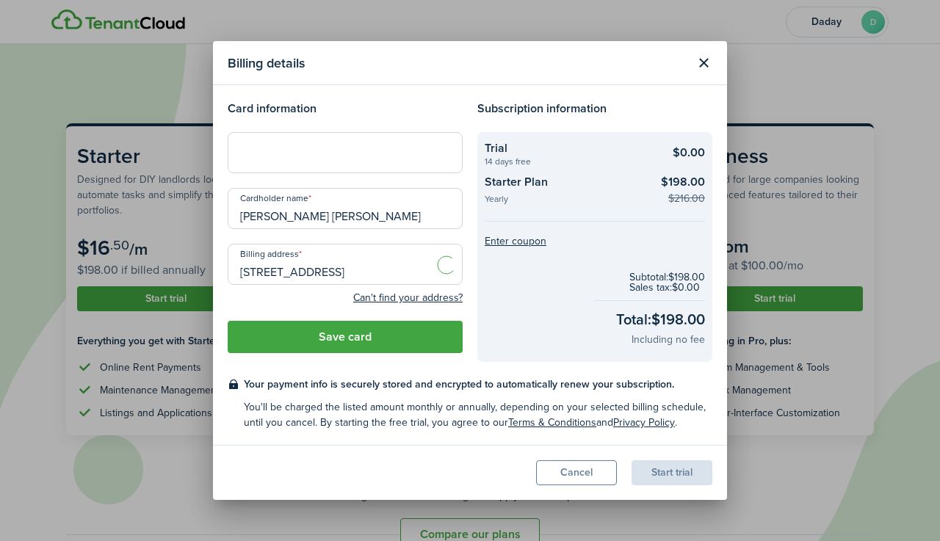 The height and width of the screenshot is (541, 940). What do you see at coordinates (666, 288) in the screenshot?
I see `checkout-subtotal-item: Sales tax: $0.00` at bounding box center [666, 288].